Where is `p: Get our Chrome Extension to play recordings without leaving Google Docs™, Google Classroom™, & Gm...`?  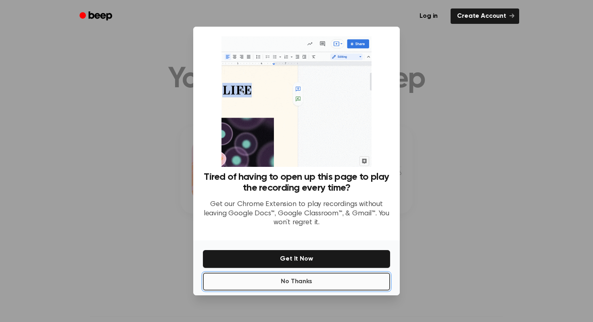 p: Get our Chrome Extension to play recordings without leaving Google Docs™, Google Classroom™, & Gm... is located at coordinates (297, 213).